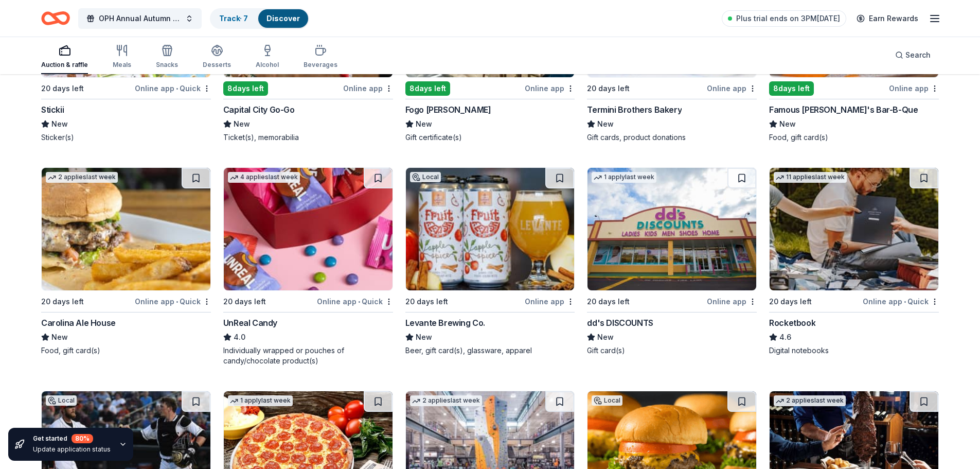 The height and width of the screenshot is (469, 980). I want to click on span: OPH Annual Autumn Online Auction, so click(140, 19).